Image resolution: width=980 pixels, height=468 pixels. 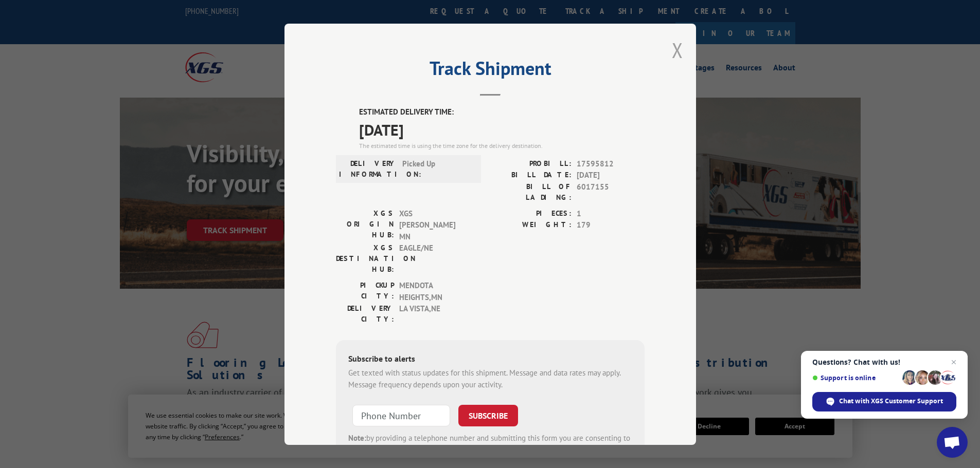 I want to click on label: ESTIMATED DELIVERY TIME:, so click(x=501, y=112).